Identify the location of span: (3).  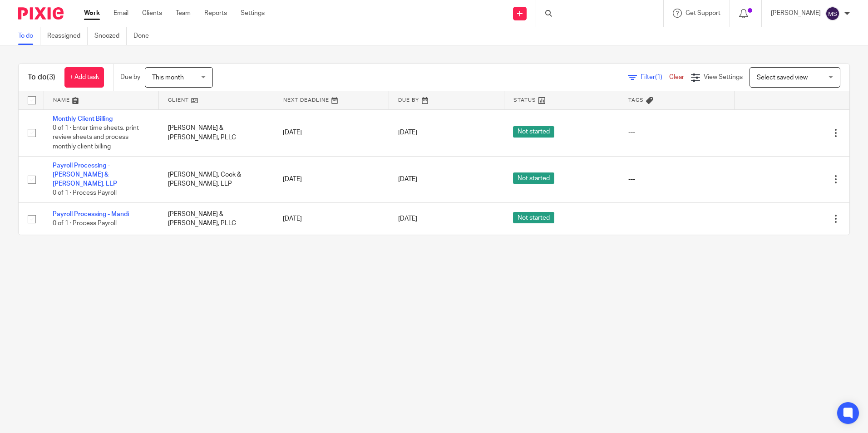
(51, 77).